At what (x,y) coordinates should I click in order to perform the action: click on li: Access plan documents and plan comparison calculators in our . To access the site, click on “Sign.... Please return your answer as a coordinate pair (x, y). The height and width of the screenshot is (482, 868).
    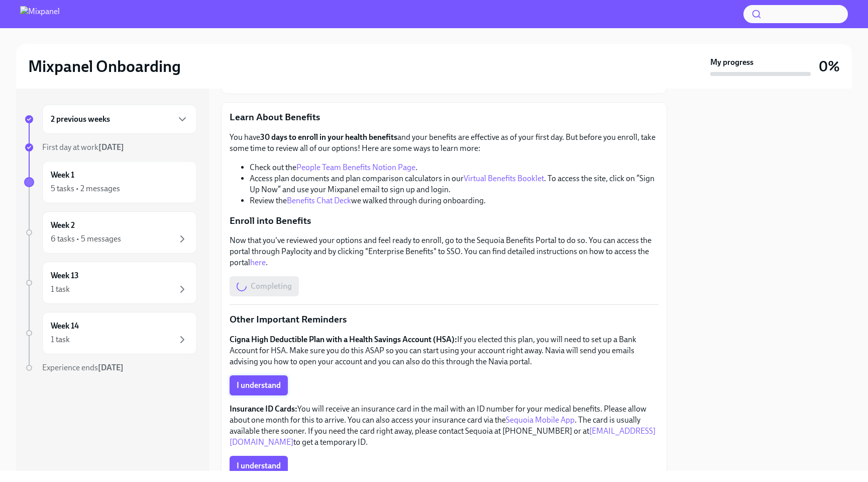
    Looking at the image, I should click on (454, 184).